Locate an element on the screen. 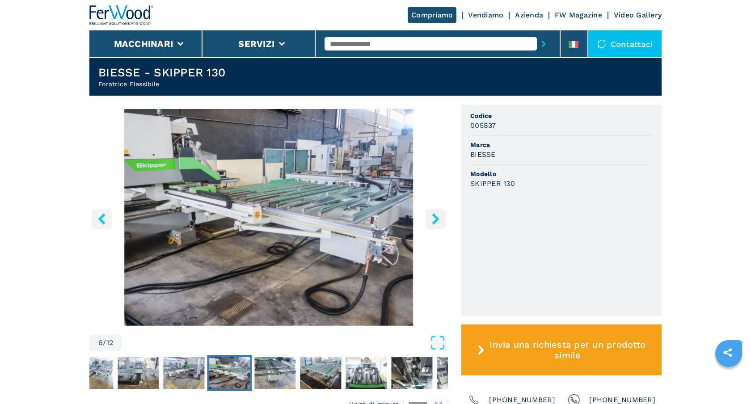 This screenshot has width=751, height=404. button: submit-button is located at coordinates (543, 44).